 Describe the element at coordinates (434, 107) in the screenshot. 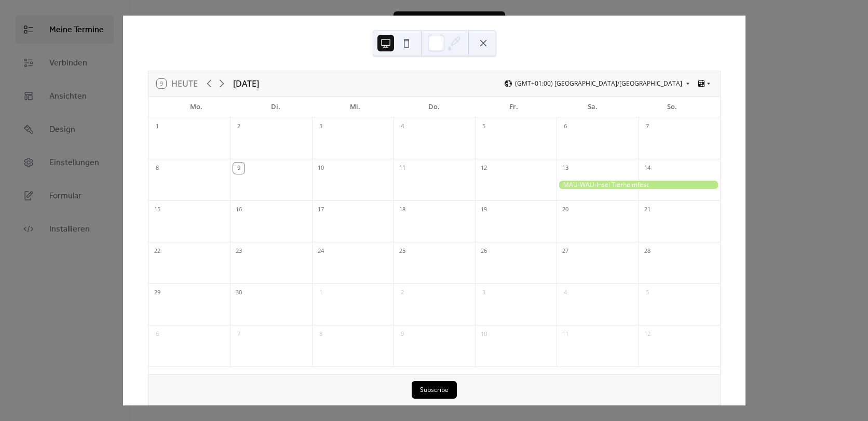

I see `div: Do.` at that location.